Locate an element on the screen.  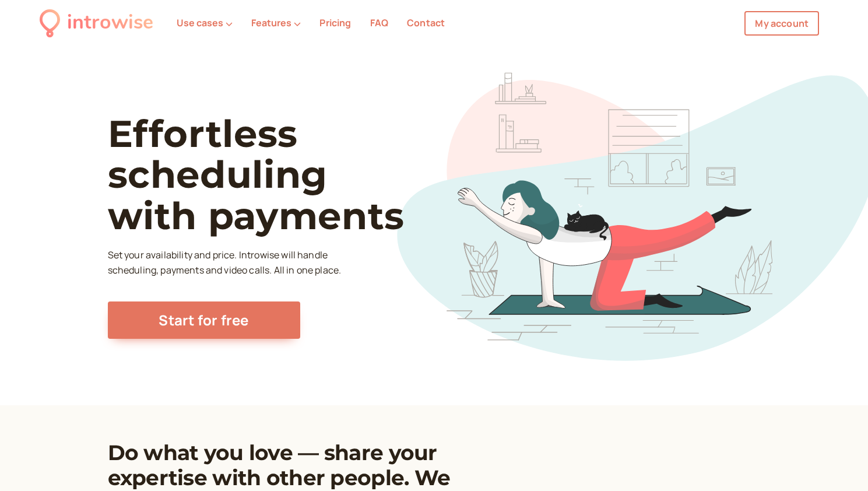
a: Contact is located at coordinates (426, 23).